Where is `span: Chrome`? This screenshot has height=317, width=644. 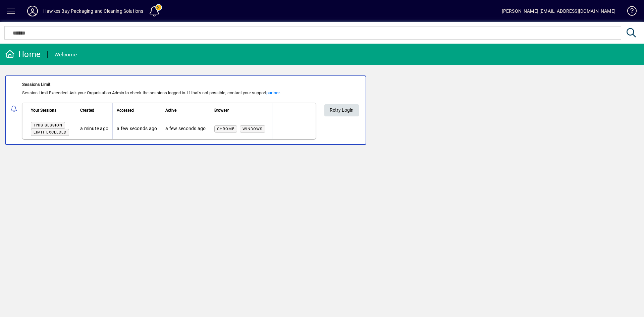 span: Chrome is located at coordinates (226, 129).